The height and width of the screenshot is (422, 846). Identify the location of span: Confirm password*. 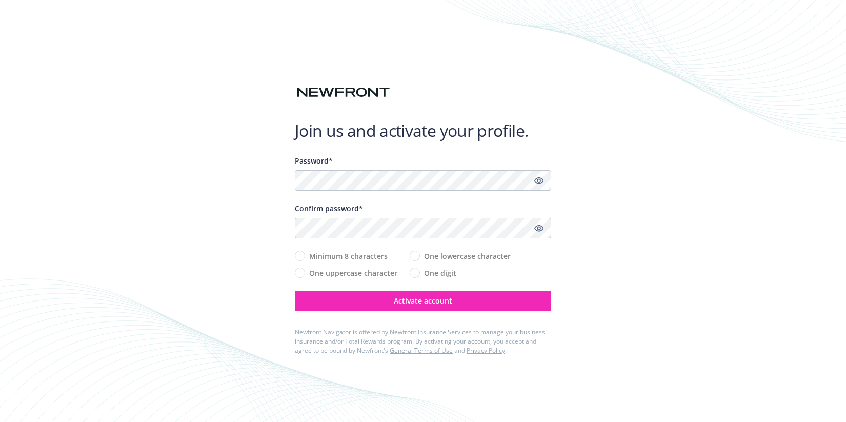
(329, 208).